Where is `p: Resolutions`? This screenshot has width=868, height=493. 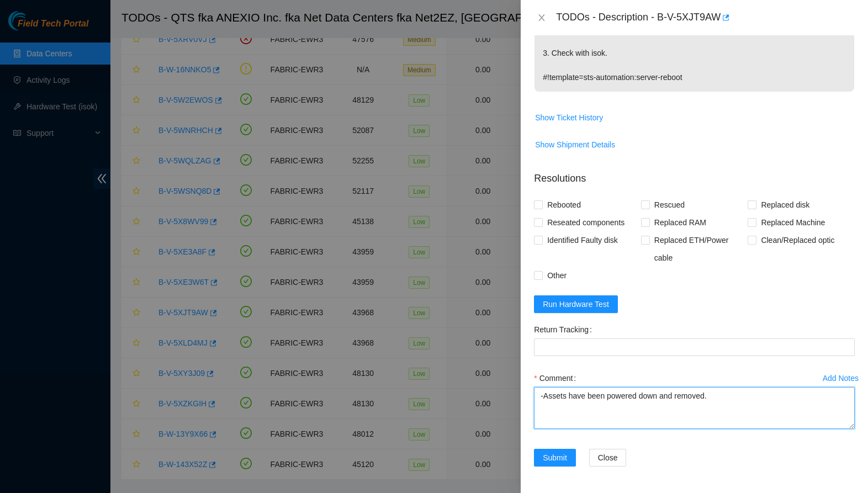 p: Resolutions is located at coordinates (694, 174).